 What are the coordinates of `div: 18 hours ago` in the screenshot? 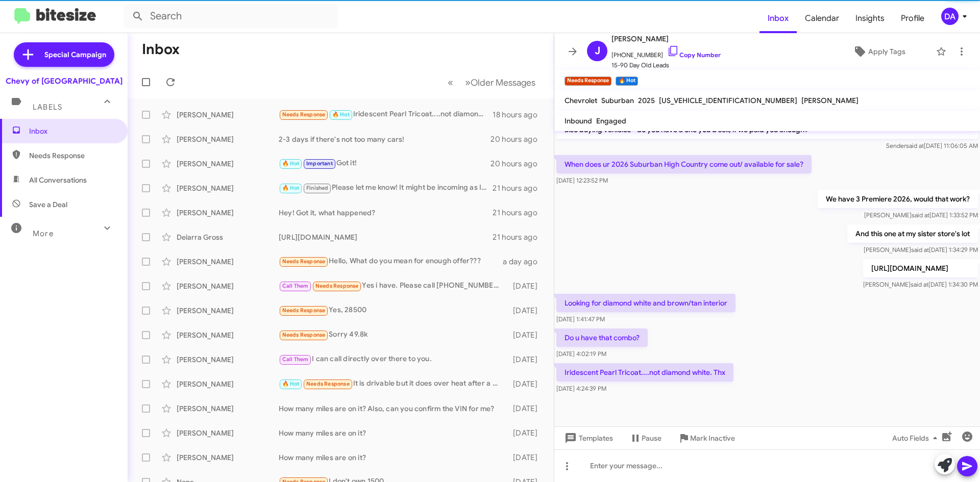 It's located at (519, 115).